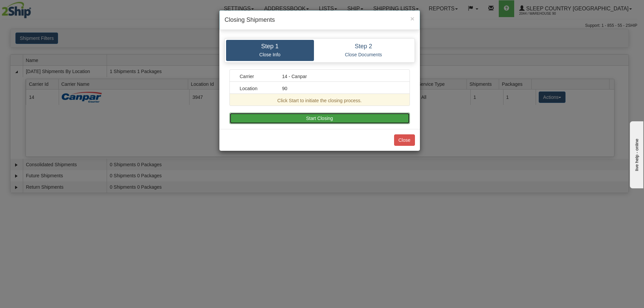  What do you see at coordinates (256, 88) in the screenshot?
I see `div: Location` at bounding box center [256, 88].